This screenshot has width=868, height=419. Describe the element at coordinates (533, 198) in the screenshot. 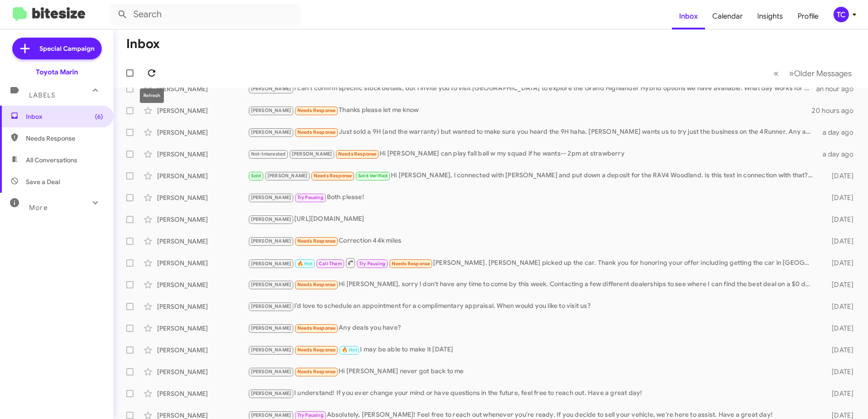

I see `div: Both please!` at that location.